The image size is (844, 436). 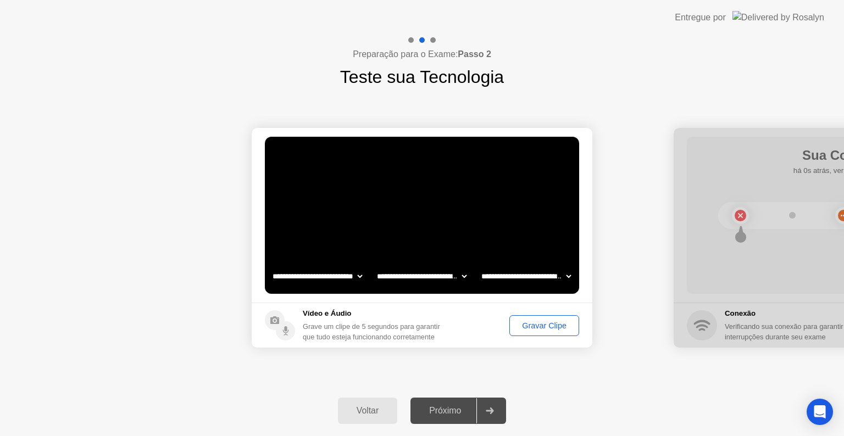 What do you see at coordinates (422, 276) in the screenshot?
I see `select: Available speakers` at bounding box center [422, 276].